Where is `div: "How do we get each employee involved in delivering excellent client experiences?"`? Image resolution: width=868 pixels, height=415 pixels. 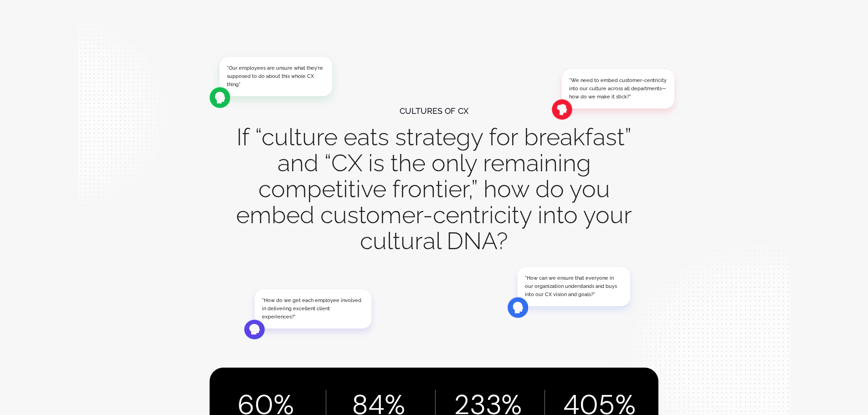 div: "How do we get each employee involved in delivering excellent client experiences?" is located at coordinates (313, 309).